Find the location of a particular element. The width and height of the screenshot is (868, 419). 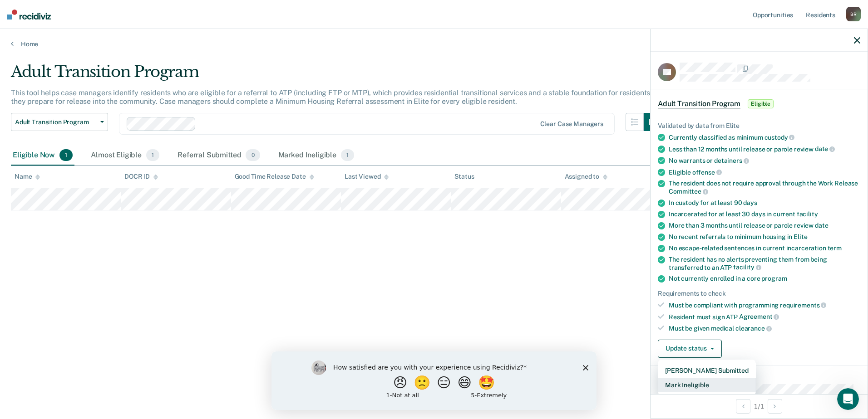

button: 1 is located at coordinates (129, 31).